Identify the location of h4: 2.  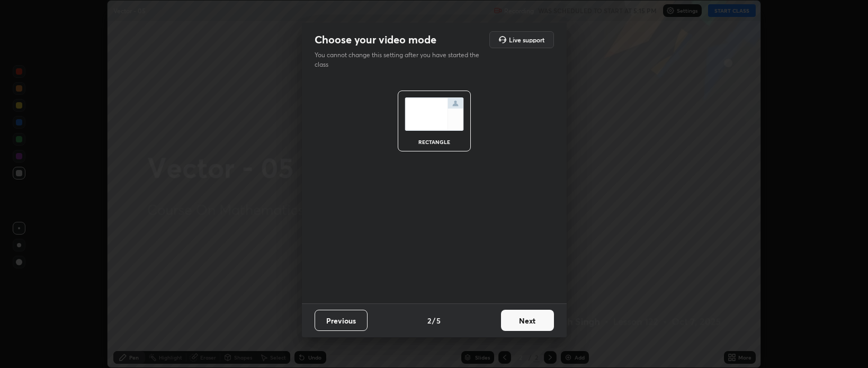
(429, 320).